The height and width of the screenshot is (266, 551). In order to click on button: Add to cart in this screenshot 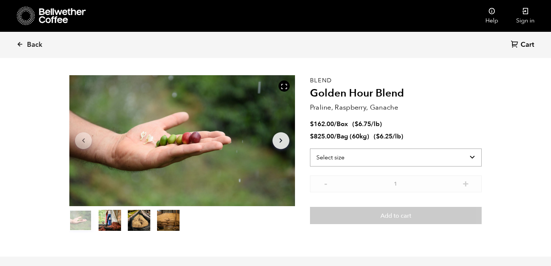, I will do `click(396, 216)`.